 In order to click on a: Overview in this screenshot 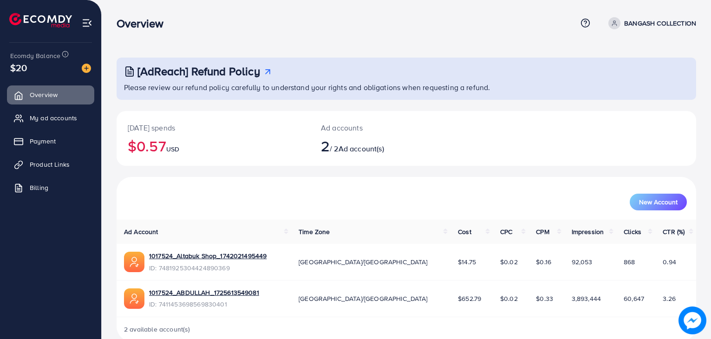, I will do `click(51, 95)`.